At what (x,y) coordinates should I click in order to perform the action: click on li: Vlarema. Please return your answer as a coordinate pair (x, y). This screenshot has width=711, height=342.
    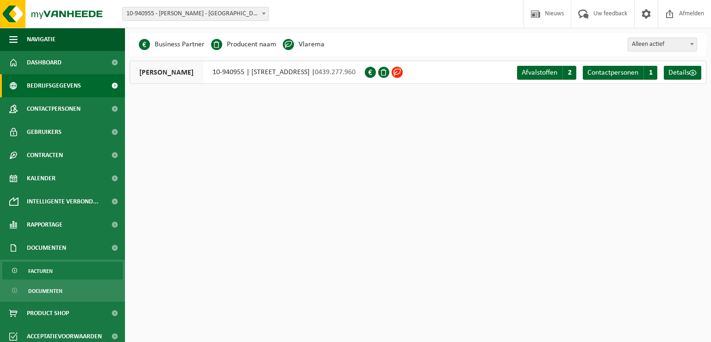
    Looking at the image, I should click on (304, 44).